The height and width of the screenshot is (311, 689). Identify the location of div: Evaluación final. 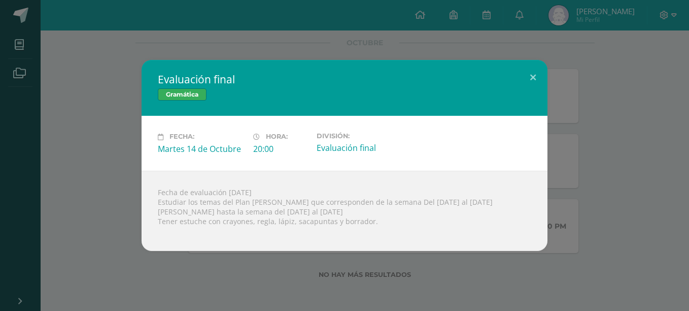
(360, 148).